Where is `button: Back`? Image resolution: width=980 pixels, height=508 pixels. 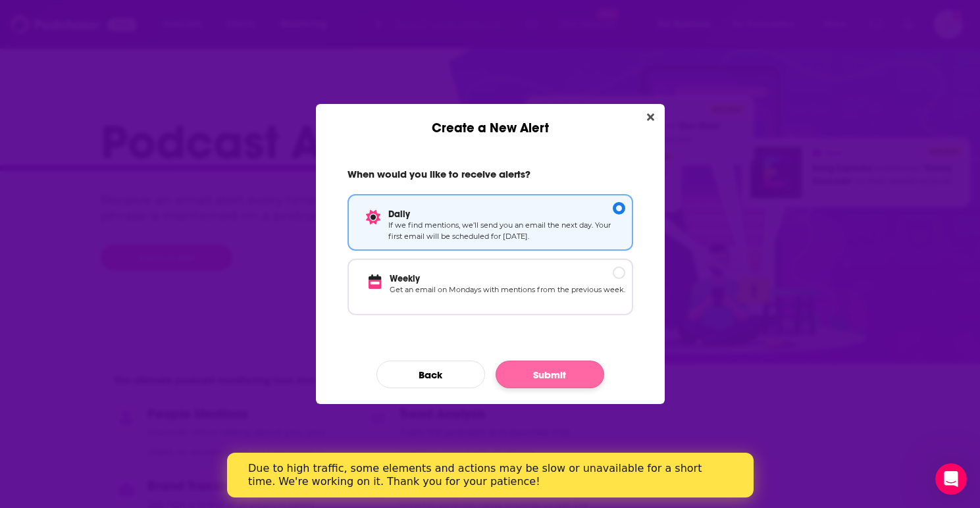
button: Back is located at coordinates (430, 375).